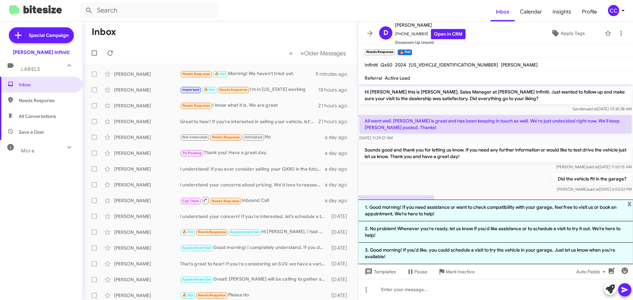 This screenshot has height=300, width=633. I want to click on div: I understand! If you ever consider selling your QX80 in the future, feel free to reach out. We're..., so click(252, 169).